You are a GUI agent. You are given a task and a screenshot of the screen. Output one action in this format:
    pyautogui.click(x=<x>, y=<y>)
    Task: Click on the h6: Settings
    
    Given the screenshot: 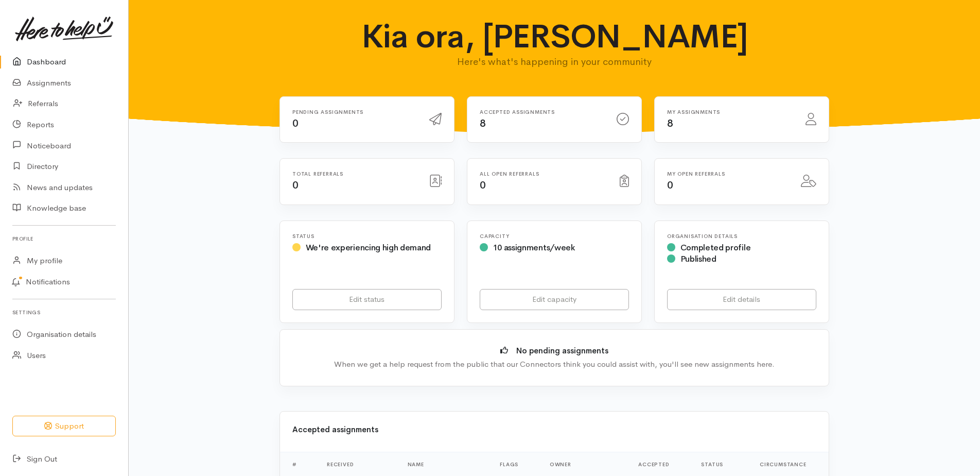 What is the action you would take?
    pyautogui.click(x=64, y=312)
    